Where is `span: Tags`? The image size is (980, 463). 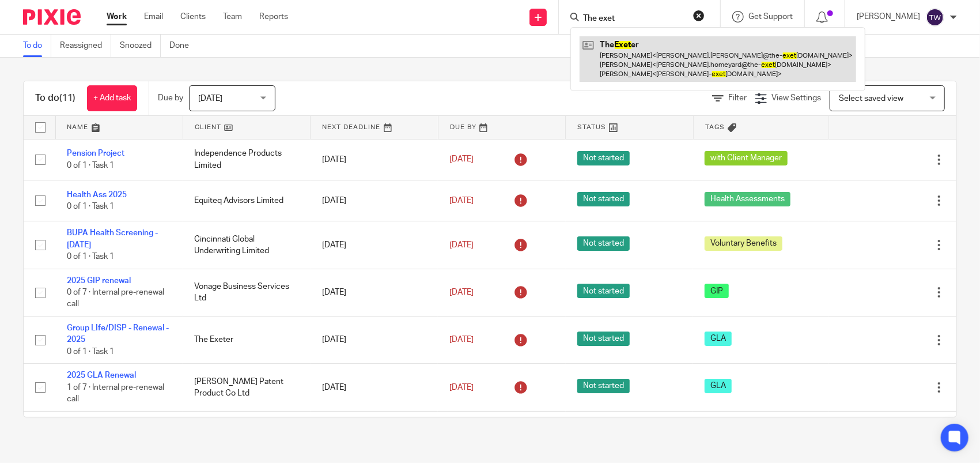
span: Tags is located at coordinates (715, 127).